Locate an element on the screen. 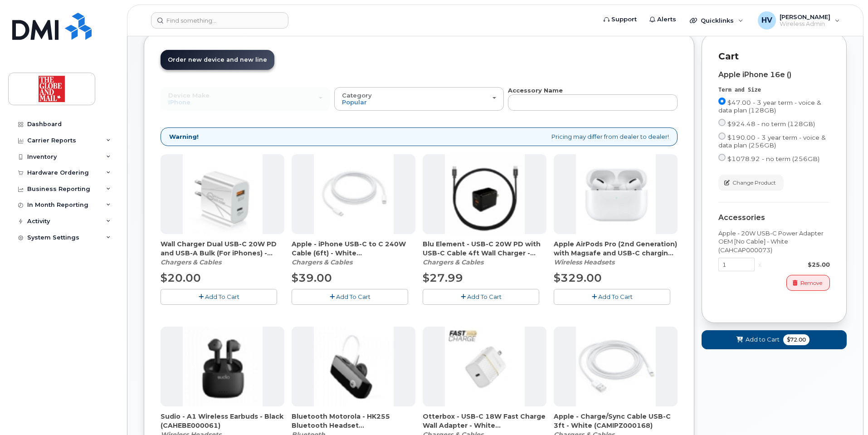  span: Alerts is located at coordinates (667, 19).